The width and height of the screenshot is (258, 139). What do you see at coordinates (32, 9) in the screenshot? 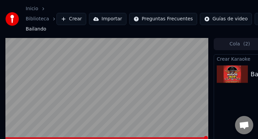
I see `a: Inicio` at bounding box center [32, 9].